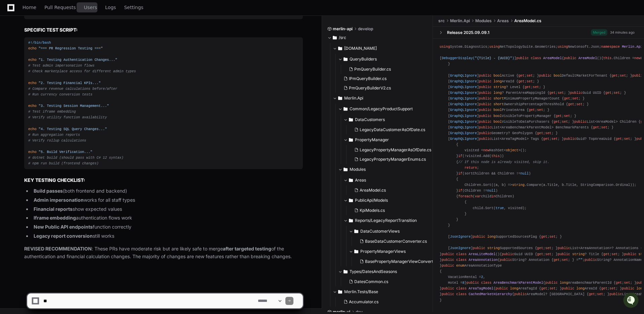 The width and height of the screenshot is (644, 314). I want to click on li: function correctly, so click(167, 227).